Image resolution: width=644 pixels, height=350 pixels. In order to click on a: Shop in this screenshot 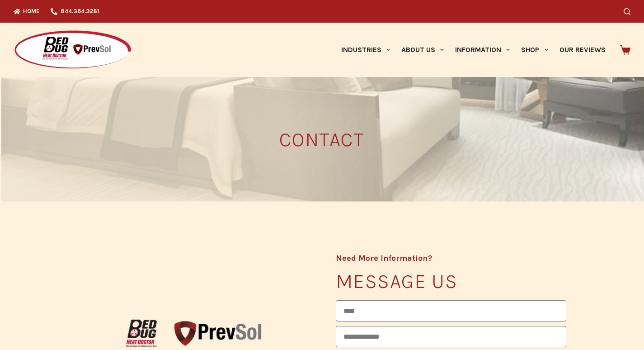, I will do `click(535, 50)`.